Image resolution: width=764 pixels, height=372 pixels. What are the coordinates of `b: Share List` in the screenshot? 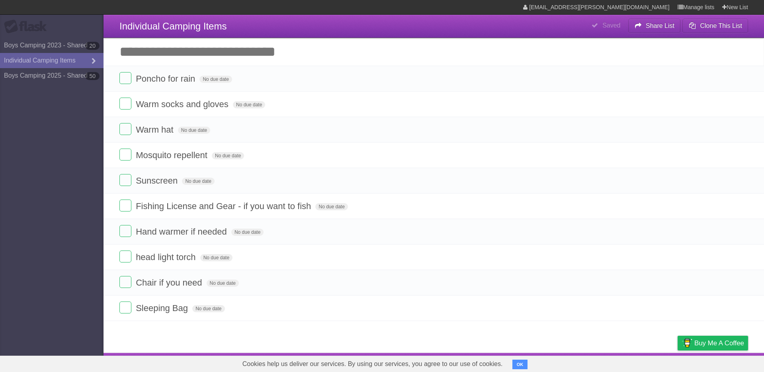 It's located at (660, 25).